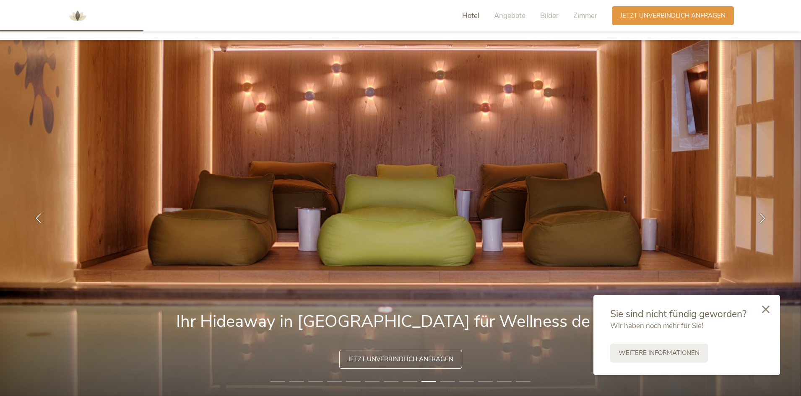  Describe the element at coordinates (659, 353) in the screenshot. I see `a: Weitere Informationen` at that location.